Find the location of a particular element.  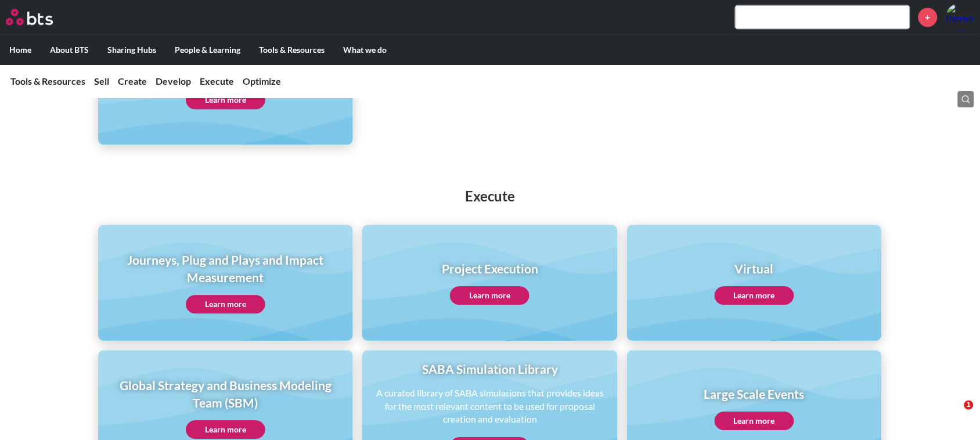

h1: Virtual is located at coordinates (754, 268).